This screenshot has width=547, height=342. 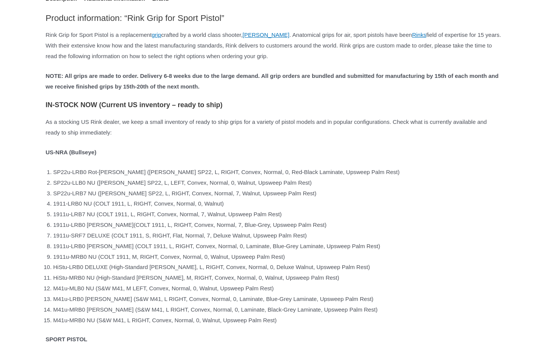 I want to click on li: 1911u-LRB7 NU (COLT 1911, L, RIGHT, Convex, Normal, 7, Walnut, Upsweep Palm Rest), so click(x=277, y=214).